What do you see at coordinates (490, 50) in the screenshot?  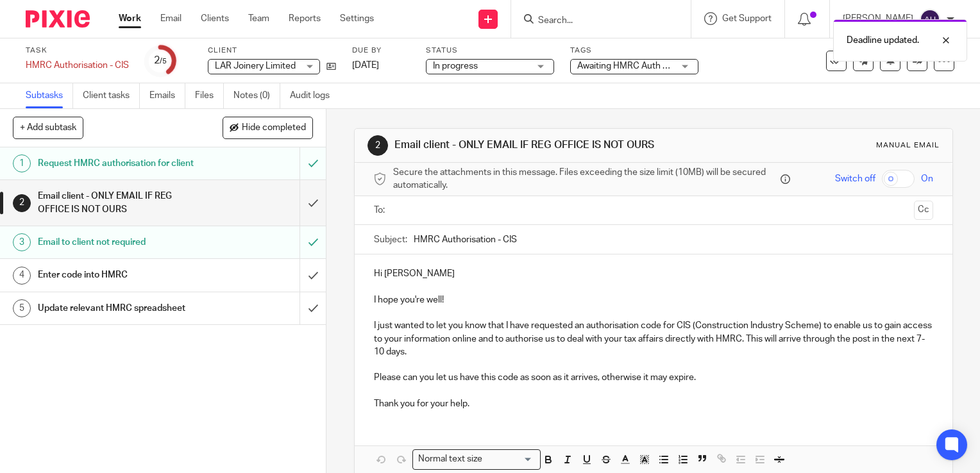 I see `label: Status` at bounding box center [490, 50].